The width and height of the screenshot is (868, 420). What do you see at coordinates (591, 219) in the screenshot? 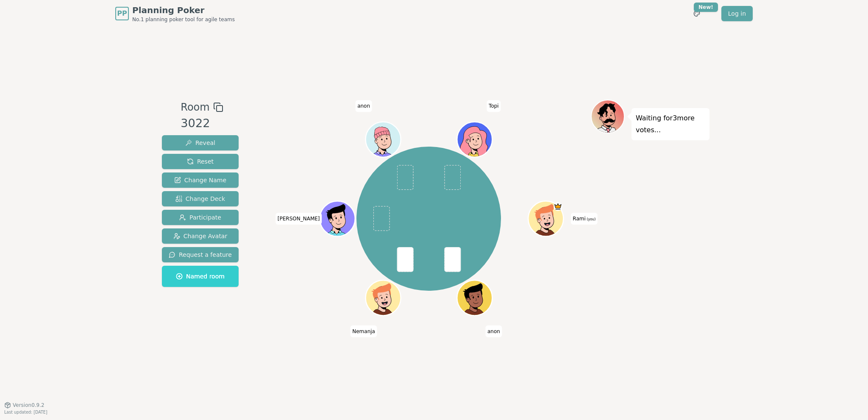
I see `span: (you)` at bounding box center [591, 219].